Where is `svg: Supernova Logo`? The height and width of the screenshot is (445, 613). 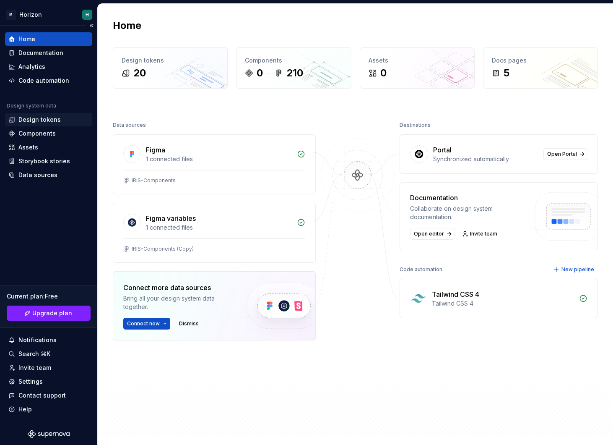 svg: Supernova Logo is located at coordinates (49, 434).